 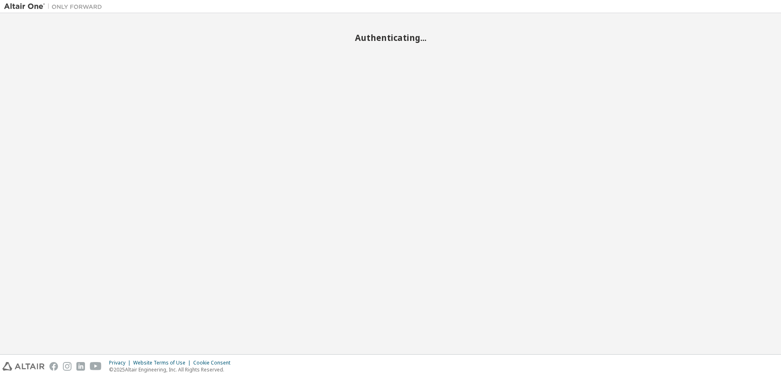 I want to click on img: youtube.svg, so click(x=96, y=366).